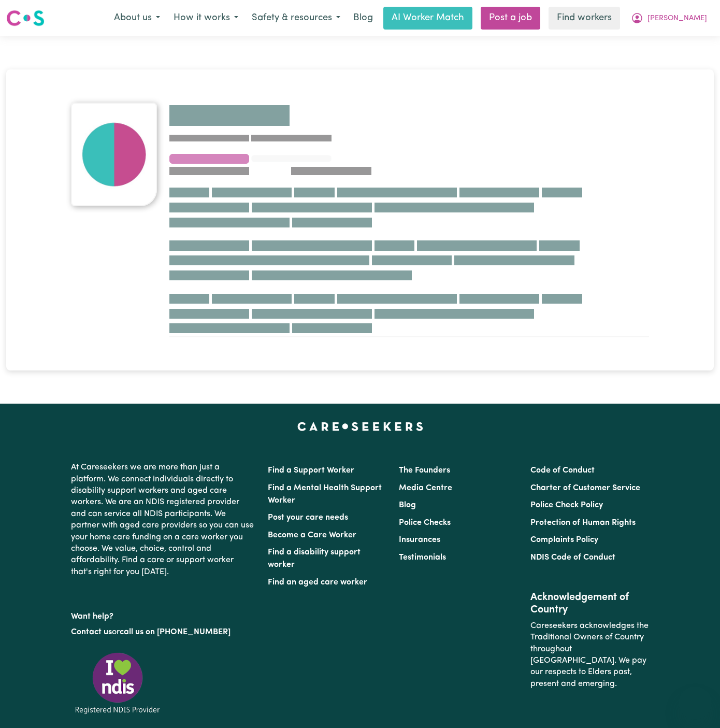  I want to click on a: Media Centre, so click(425, 488).